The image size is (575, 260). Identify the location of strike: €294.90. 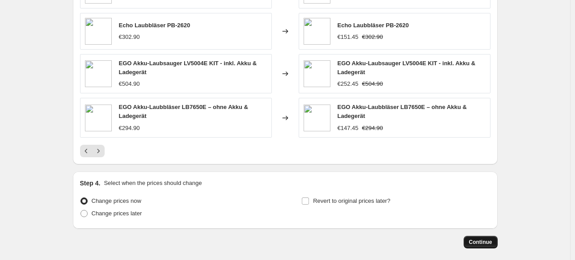
(372, 128).